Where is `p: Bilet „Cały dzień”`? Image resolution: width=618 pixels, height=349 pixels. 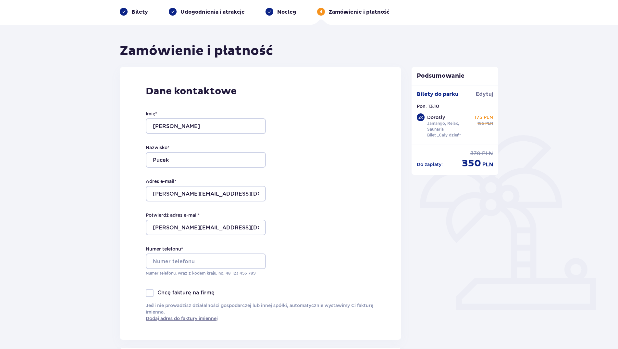
p: Bilet „Cały dzień” is located at coordinates (444, 135).